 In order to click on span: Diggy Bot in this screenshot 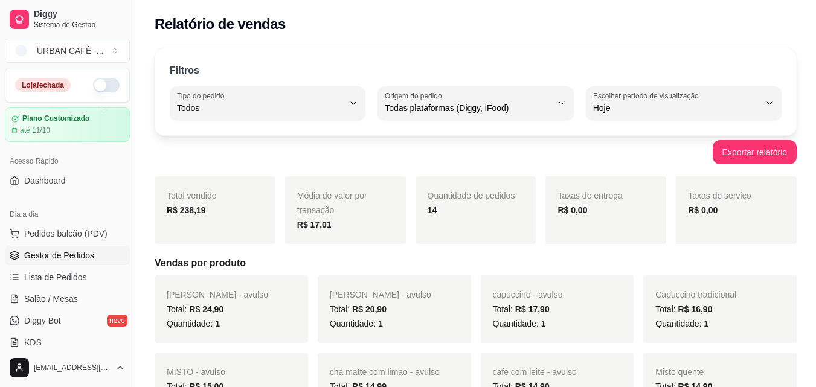, I will do `click(42, 321)`.